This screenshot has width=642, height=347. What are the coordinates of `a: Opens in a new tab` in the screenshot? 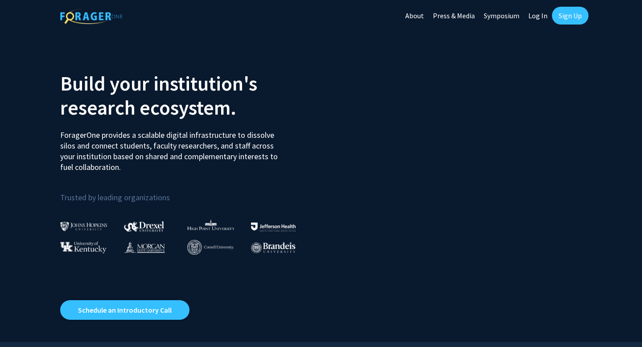 It's located at (125, 310).